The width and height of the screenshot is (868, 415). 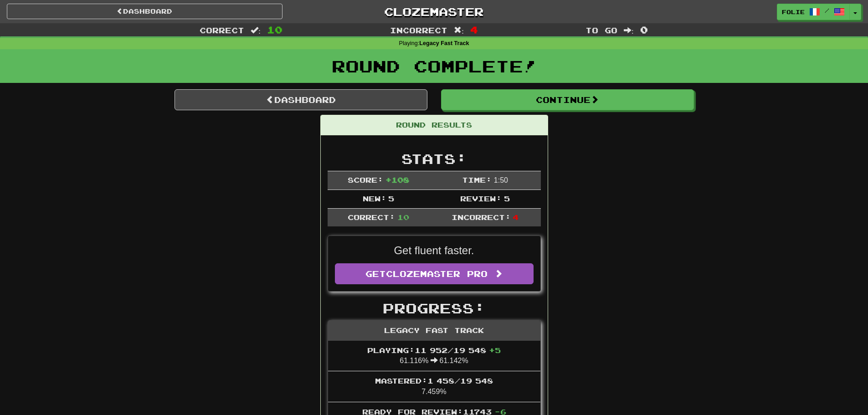 I want to click on h1: Round Complete!, so click(x=434, y=66).